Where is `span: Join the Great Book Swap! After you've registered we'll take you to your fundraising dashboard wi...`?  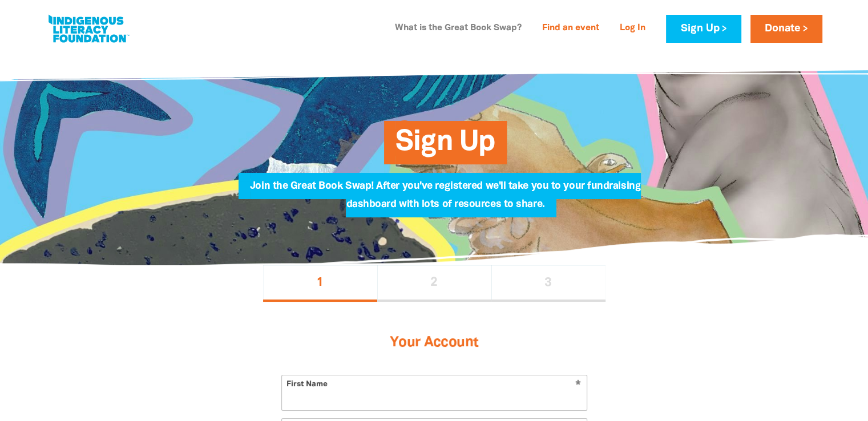
span: Join the Great Book Swap! After you've registered we'll take you to your fundraising dashboard wi... is located at coordinates (445, 199).